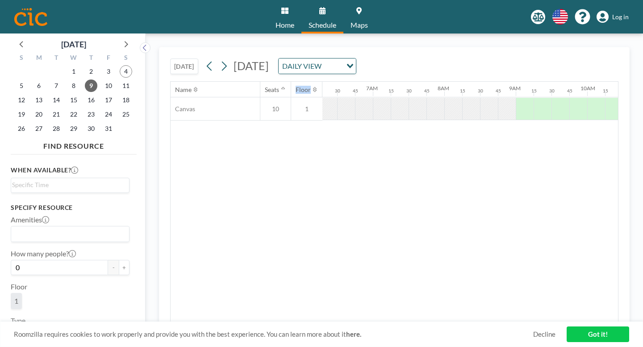 This screenshot has height=347, width=643. What do you see at coordinates (31, 17) in the screenshot?
I see `img: organization-logo` at bounding box center [31, 17].